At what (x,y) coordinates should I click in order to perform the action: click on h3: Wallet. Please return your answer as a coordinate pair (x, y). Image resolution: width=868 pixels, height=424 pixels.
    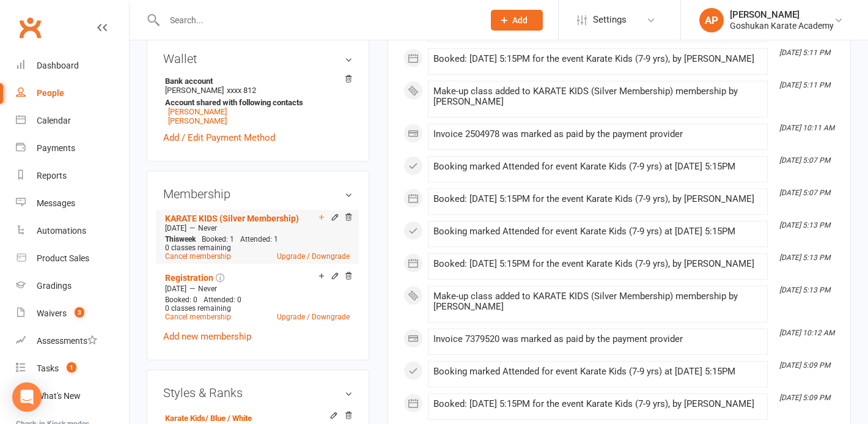
    Looking at the image, I should click on (258, 59).